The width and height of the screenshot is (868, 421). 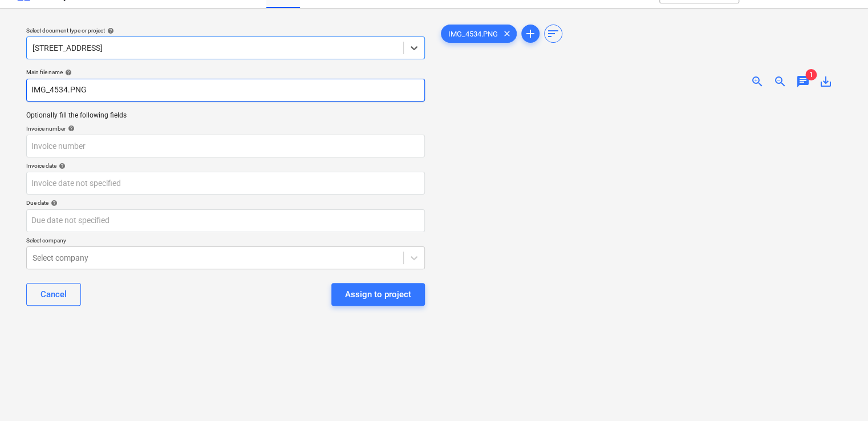 What do you see at coordinates (478, 34) in the screenshot?
I see `div: IMG_4534.PNG` at bounding box center [478, 34].